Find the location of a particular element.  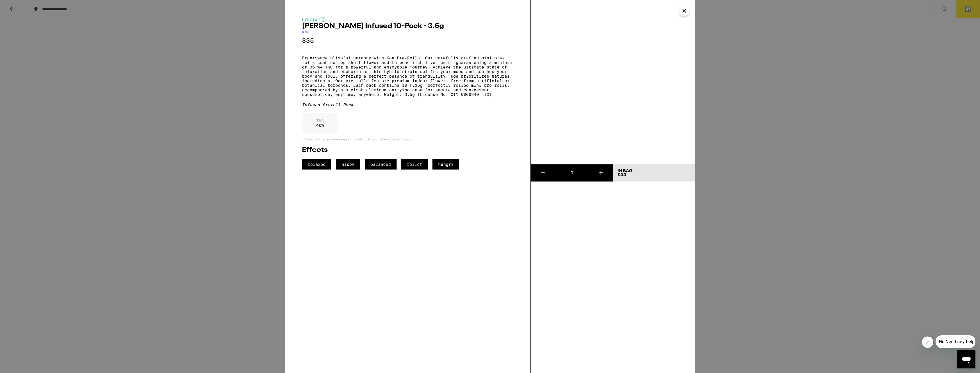

button: In Bag$35 is located at coordinates (654, 173).